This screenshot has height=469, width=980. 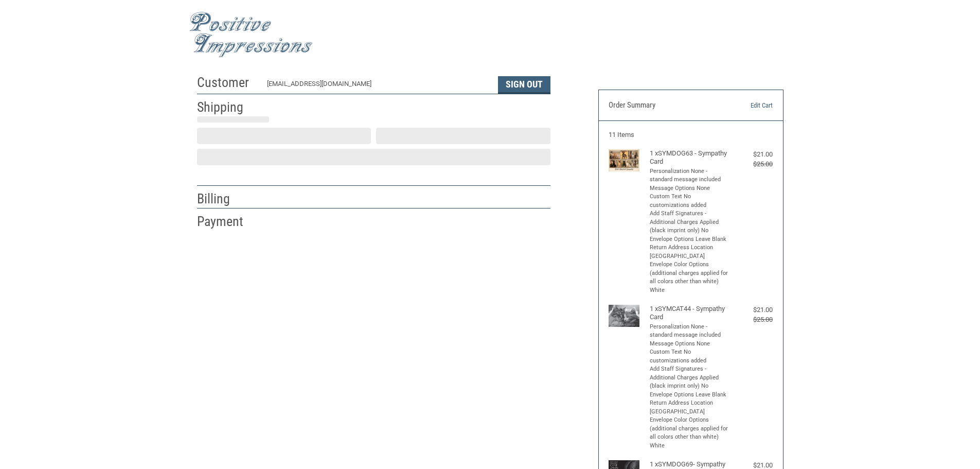 I want to click on a: Positive Impressions, so click(x=251, y=35).